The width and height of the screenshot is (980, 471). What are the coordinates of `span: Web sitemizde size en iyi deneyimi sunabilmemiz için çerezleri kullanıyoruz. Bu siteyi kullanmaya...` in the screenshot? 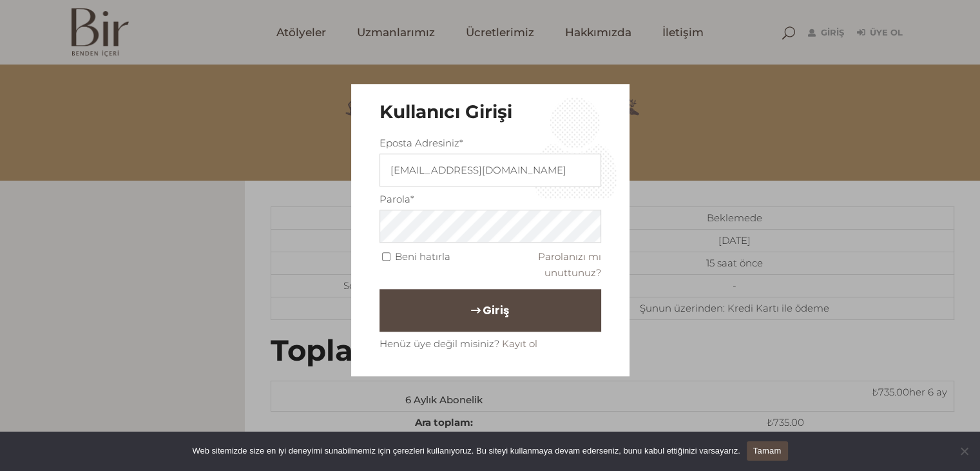 It's located at (466, 451).